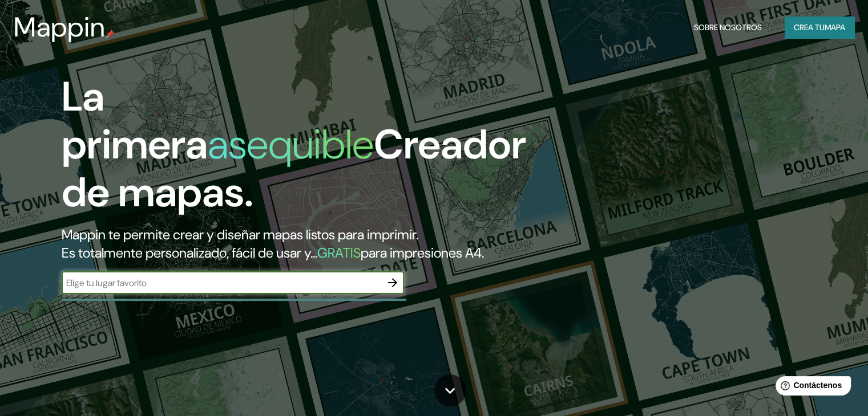 This screenshot has width=868, height=416. I want to click on font: GRATIS, so click(339, 253).